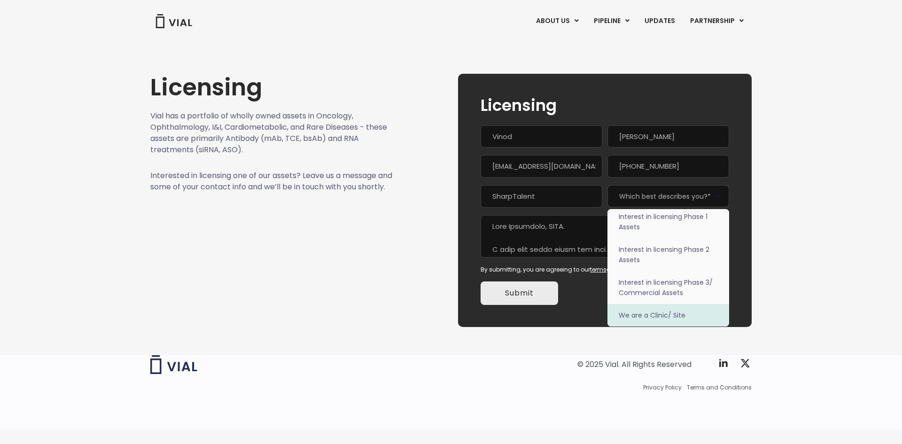 This screenshot has height=444, width=902. What do you see at coordinates (174, 364) in the screenshot?
I see `img: Vial logo wih "Vial" spelled out` at bounding box center [174, 364].